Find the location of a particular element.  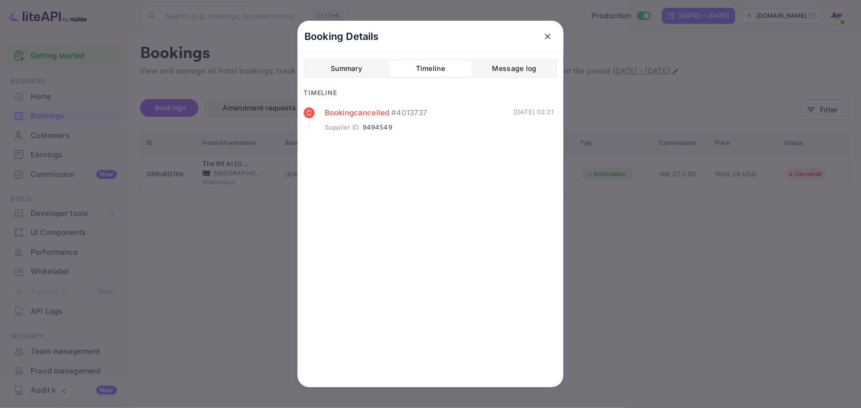

span: 9494549 is located at coordinates (377, 128).